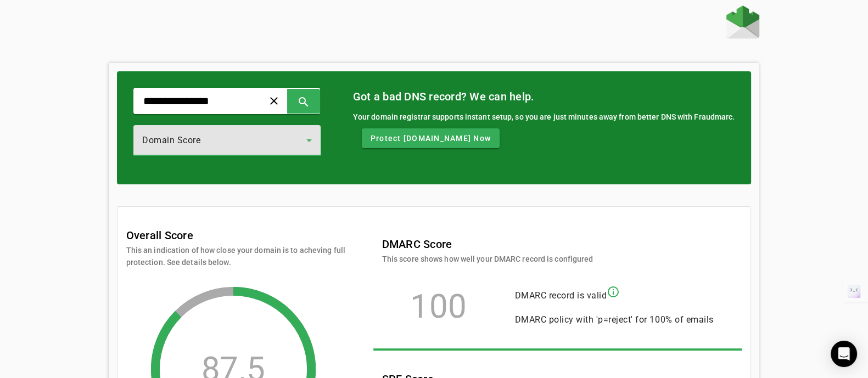 The width and height of the screenshot is (868, 378). Describe the element at coordinates (171, 140) in the screenshot. I see `span: Domain Score` at that location.